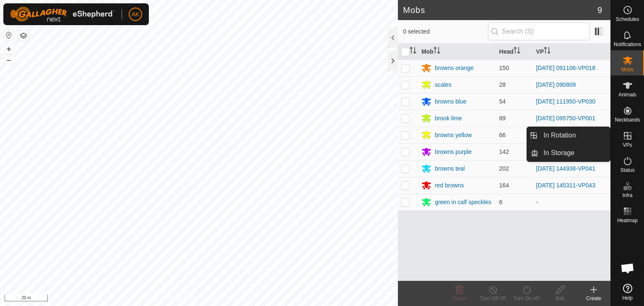 The height and width of the screenshot is (306, 644). I want to click on a: In Storage, so click(575, 153).